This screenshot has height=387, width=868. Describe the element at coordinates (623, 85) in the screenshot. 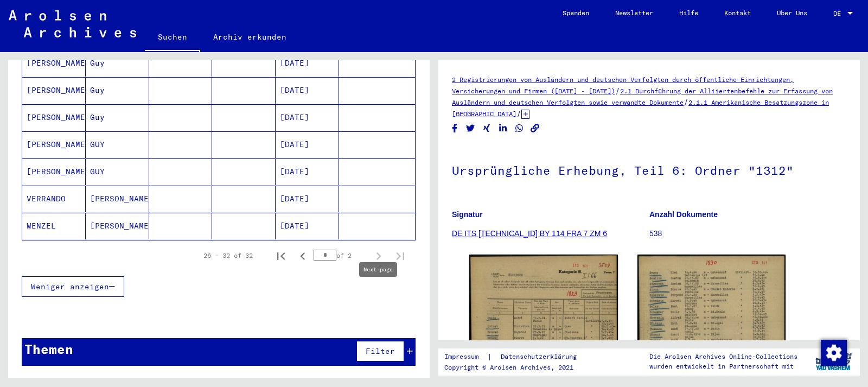

I see `a: 2 Registrierungen von Ausländern und deutschen Verfolgten durch öffentliche Einrichtungen, Versic...` at that location.